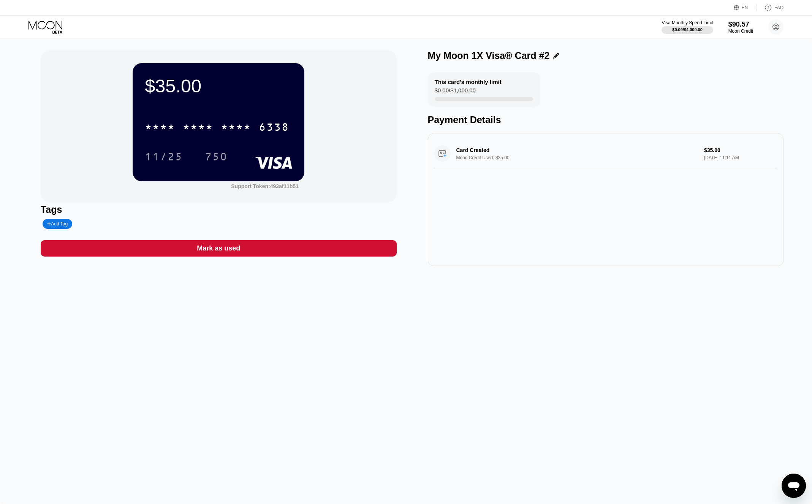 This screenshot has width=812, height=504. I want to click on div: Visa Monthly Spend Limit$0.00/$4,000.00, so click(687, 27).